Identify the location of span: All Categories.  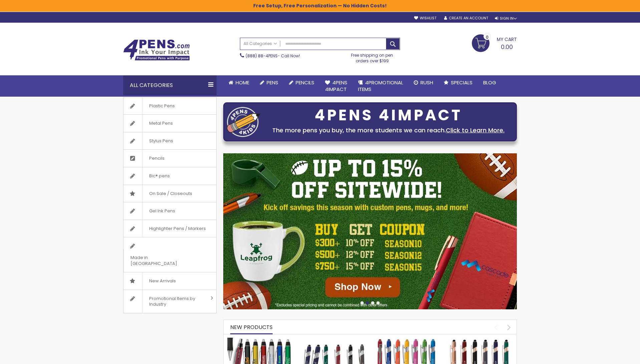
(260, 44).